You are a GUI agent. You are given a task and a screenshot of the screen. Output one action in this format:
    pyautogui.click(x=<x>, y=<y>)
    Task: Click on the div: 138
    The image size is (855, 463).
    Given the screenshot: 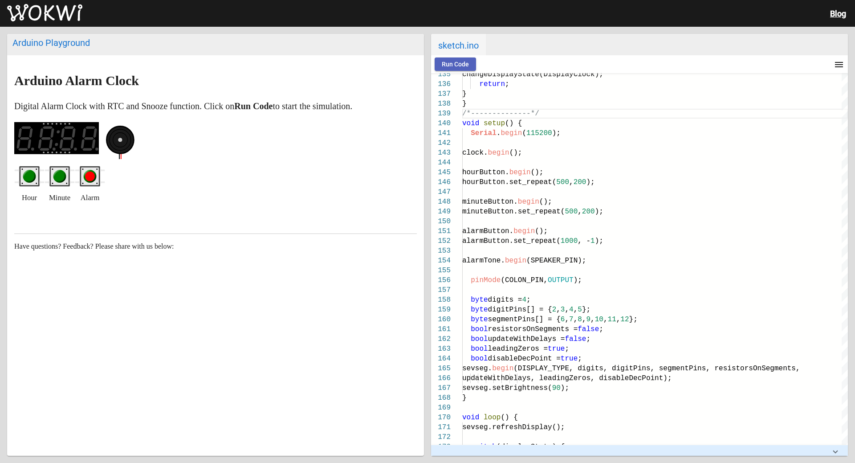 What is the action you would take?
    pyautogui.click(x=441, y=104)
    